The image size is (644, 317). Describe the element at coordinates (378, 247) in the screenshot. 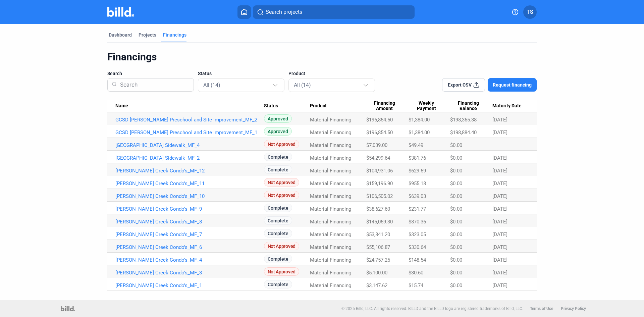

I see `span: $55,106.87` at that location.